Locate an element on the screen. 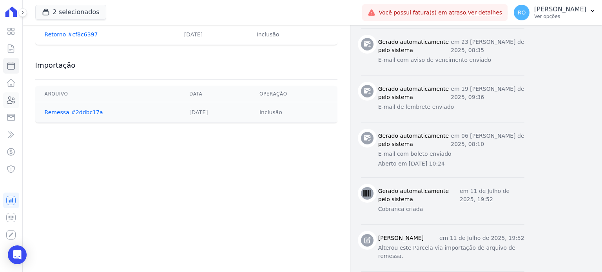  div: Open Intercom Messenger is located at coordinates (17, 255).